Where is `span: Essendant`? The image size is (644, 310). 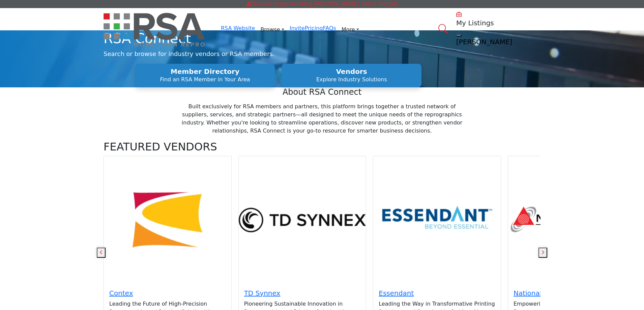 span: Essendant is located at coordinates (396, 293).